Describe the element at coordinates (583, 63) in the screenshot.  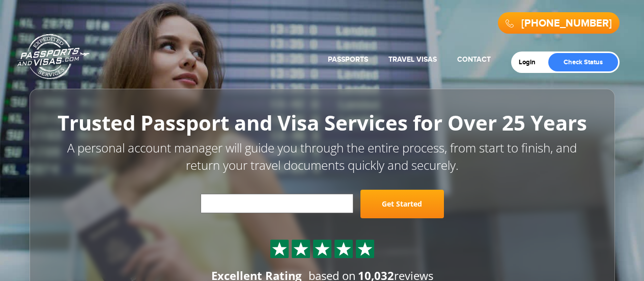
I see `a: Check Status` at that location.